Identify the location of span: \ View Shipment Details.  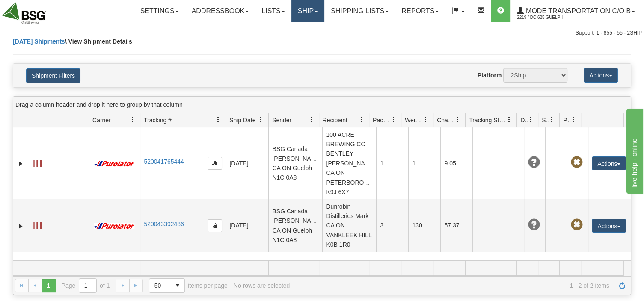
(98, 42).